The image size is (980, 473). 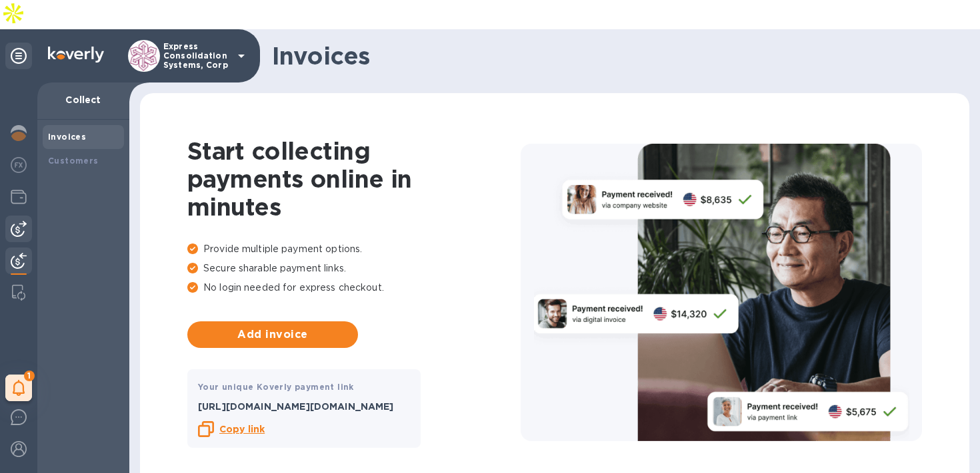 What do you see at coordinates (242, 430) in the screenshot?
I see `b: Copy link` at bounding box center [242, 430].